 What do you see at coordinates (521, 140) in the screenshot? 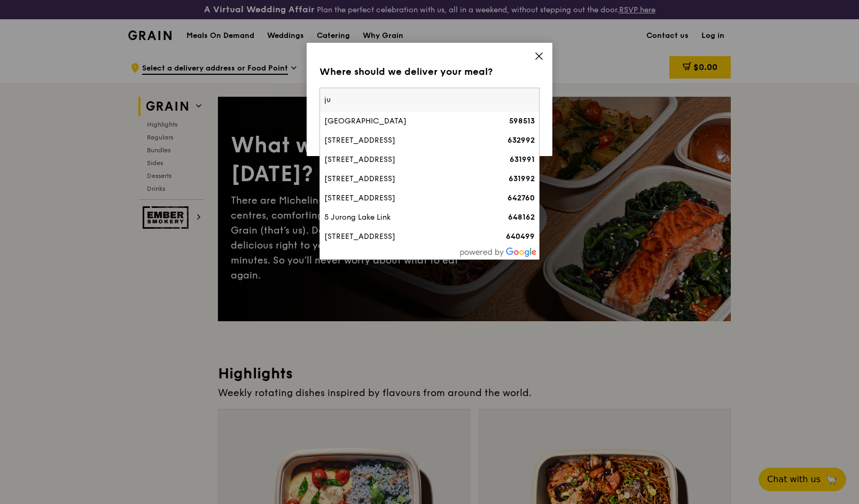
I see `strong: 632992` at bounding box center [521, 140].